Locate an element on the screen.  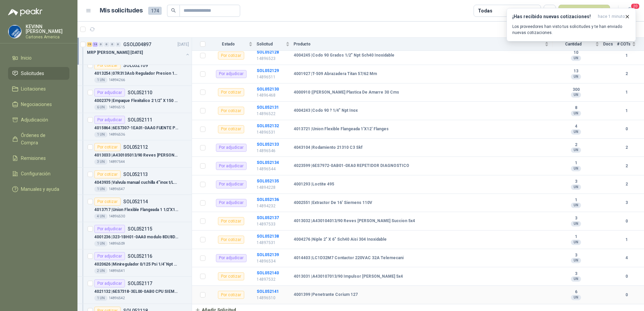
a: Remisiones is located at coordinates (39, 158).